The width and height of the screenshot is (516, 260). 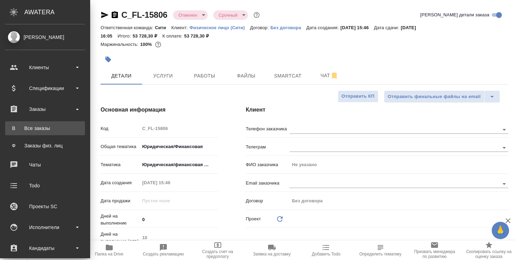 I want to click on button: Заявка на доставку, so click(x=272, y=250).